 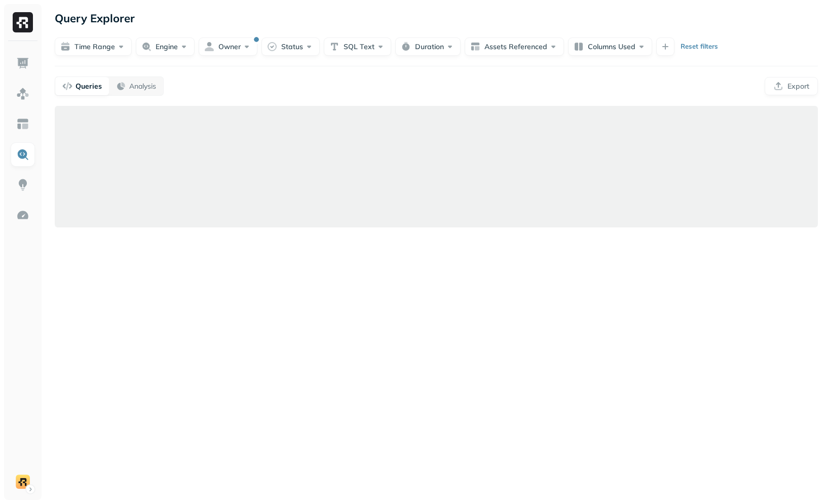 I want to click on button: SQL Text, so click(x=358, y=47).